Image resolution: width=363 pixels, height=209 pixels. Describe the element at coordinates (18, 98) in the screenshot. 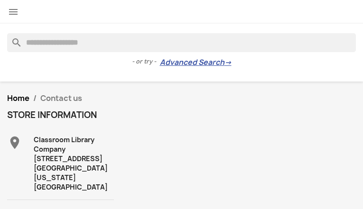

I see `a: Home` at that location.